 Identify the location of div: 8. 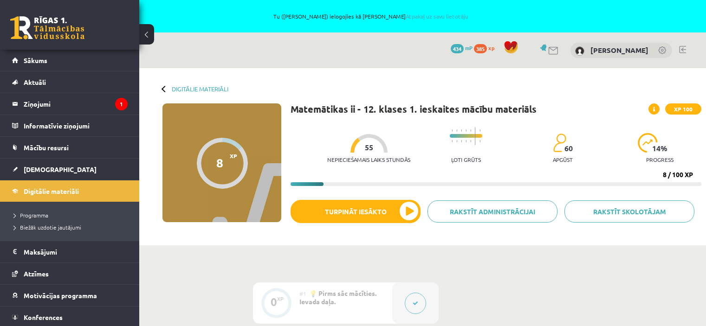
(220, 163).